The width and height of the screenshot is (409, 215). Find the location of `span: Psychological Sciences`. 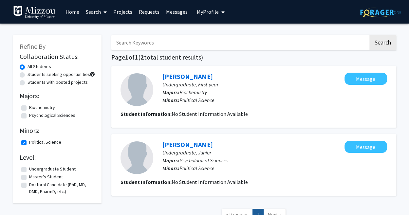

span: Psychological Sciences is located at coordinates (204, 160).